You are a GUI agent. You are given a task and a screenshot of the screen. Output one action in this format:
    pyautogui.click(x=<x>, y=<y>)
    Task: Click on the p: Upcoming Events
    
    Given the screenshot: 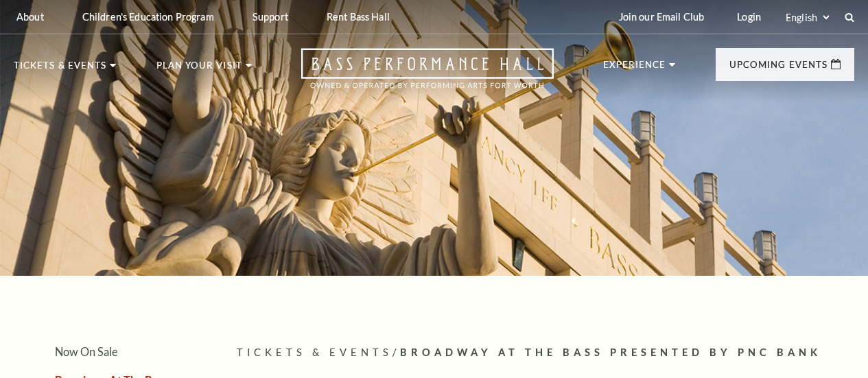 What is the action you would take?
    pyautogui.click(x=778, y=69)
    